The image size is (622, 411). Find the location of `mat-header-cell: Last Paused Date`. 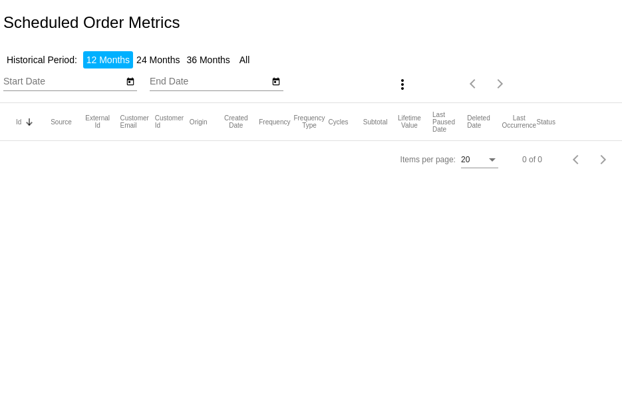

mat-header-cell: Last Paused Date is located at coordinates (450, 122).